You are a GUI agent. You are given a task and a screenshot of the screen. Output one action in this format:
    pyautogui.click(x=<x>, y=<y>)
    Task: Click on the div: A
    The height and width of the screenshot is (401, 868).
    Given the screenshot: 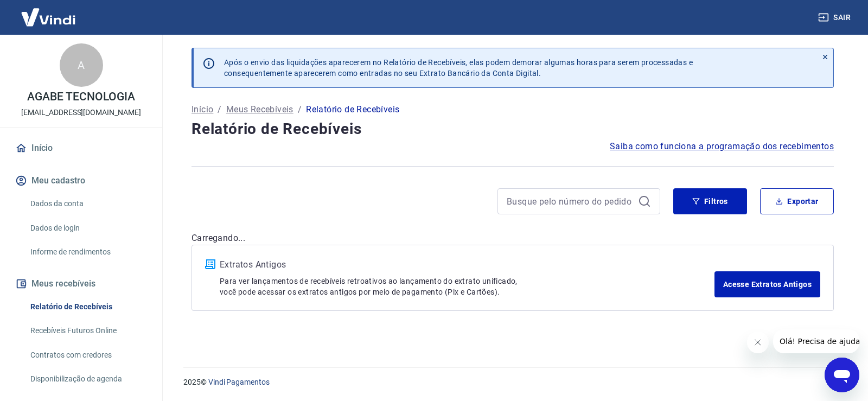 What is the action you would take?
    pyautogui.click(x=81, y=65)
    